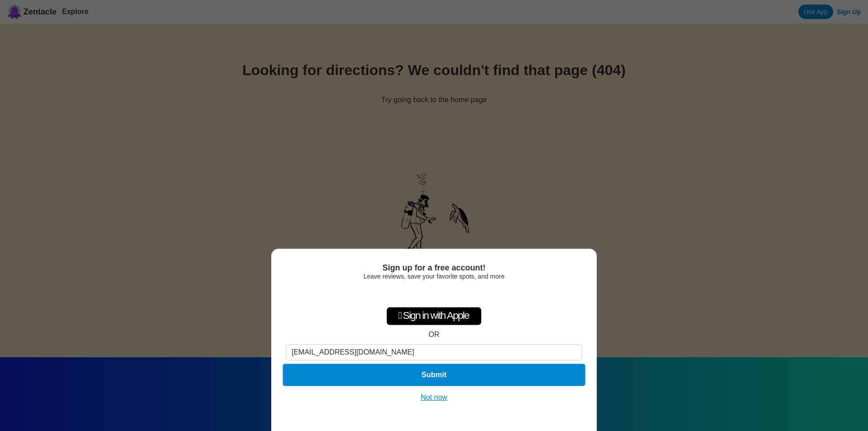  I want to click on button: Not now, so click(434, 398).